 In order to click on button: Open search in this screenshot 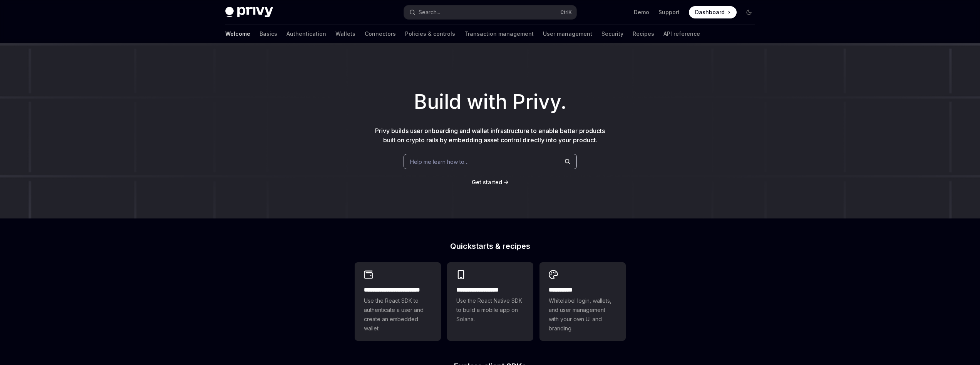, I will do `click(490, 12)`.